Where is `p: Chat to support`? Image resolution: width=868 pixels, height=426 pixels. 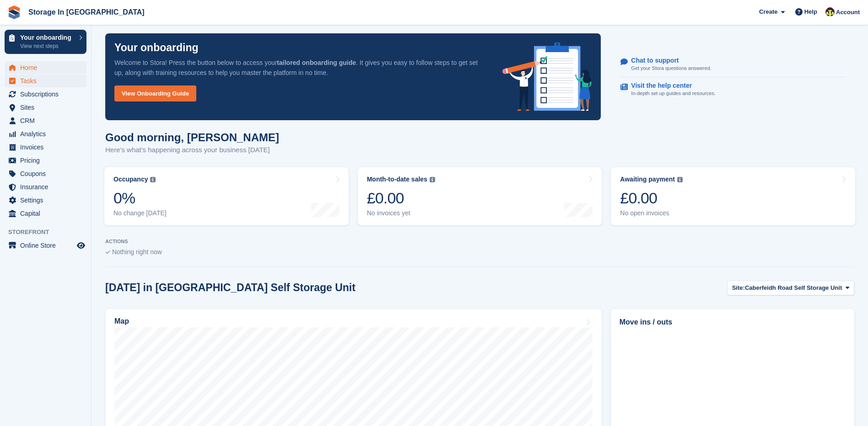
p: Chat to support is located at coordinates (667, 60).